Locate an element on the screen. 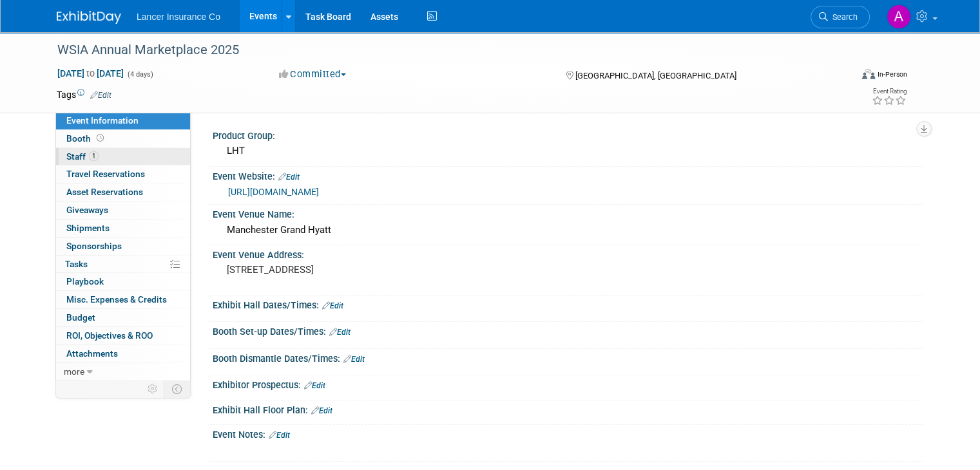  div: WSIA Annual Marketplace 2025 is located at coordinates (444, 50).